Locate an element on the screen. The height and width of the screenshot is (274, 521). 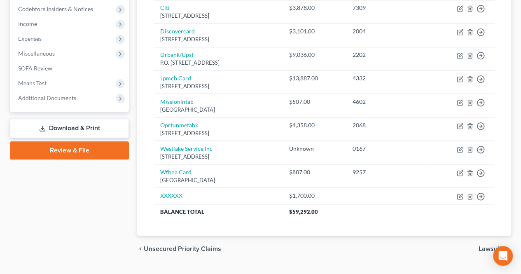
span: Additional Documents is located at coordinates (47, 98).